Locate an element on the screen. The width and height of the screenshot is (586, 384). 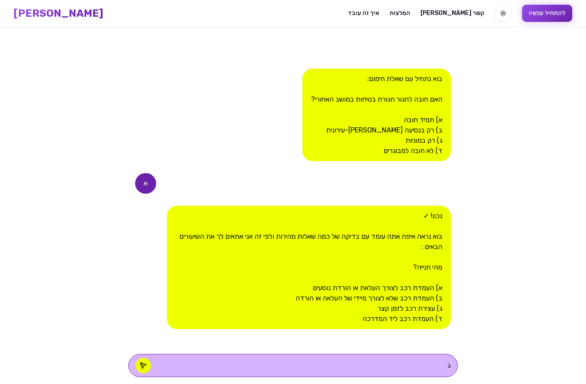
div: נכון! ✓ בוא נראה איפה אתה עומד עם בדיקה של כמה שאלות מהירות ולפי זה אני אתאים לך את השיעורים הבאי... is located at coordinates (309, 268).